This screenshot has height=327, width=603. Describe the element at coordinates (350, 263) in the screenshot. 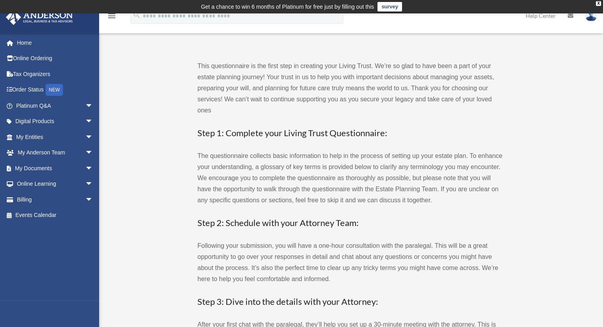

I see `p: Following your submission, you will have a one-hour consultation with the paralegal. This will be...` at that location.